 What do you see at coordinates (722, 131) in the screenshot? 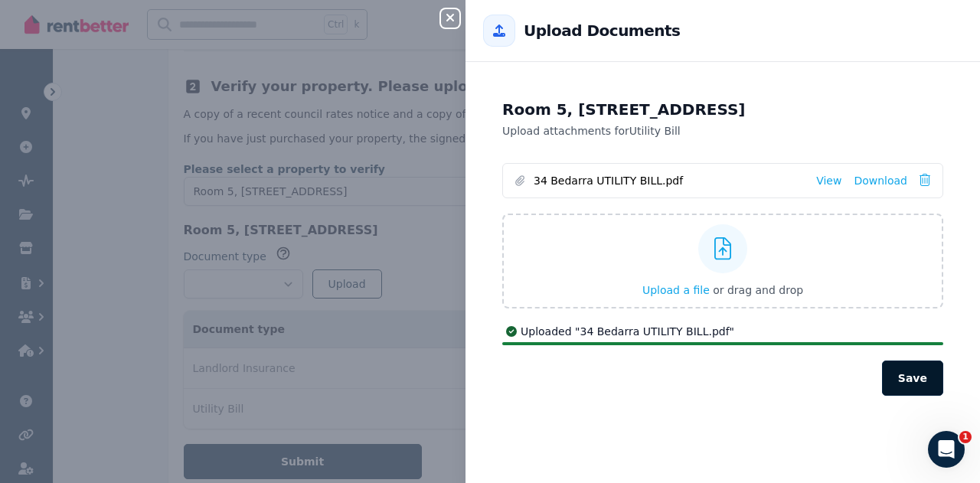
I see `p: Upload attachments for Utility Bill` at bounding box center [722, 131].